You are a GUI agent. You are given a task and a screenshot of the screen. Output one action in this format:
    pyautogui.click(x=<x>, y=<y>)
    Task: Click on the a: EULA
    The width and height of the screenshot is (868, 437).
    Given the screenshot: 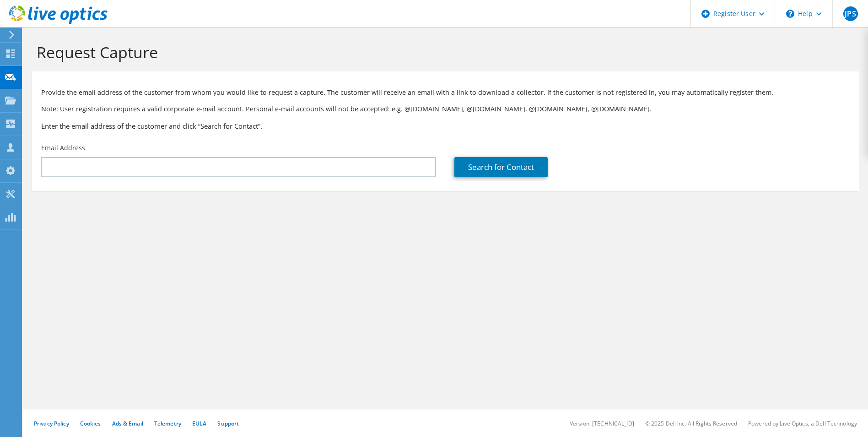 What is the action you would take?
    pyautogui.click(x=199, y=424)
    